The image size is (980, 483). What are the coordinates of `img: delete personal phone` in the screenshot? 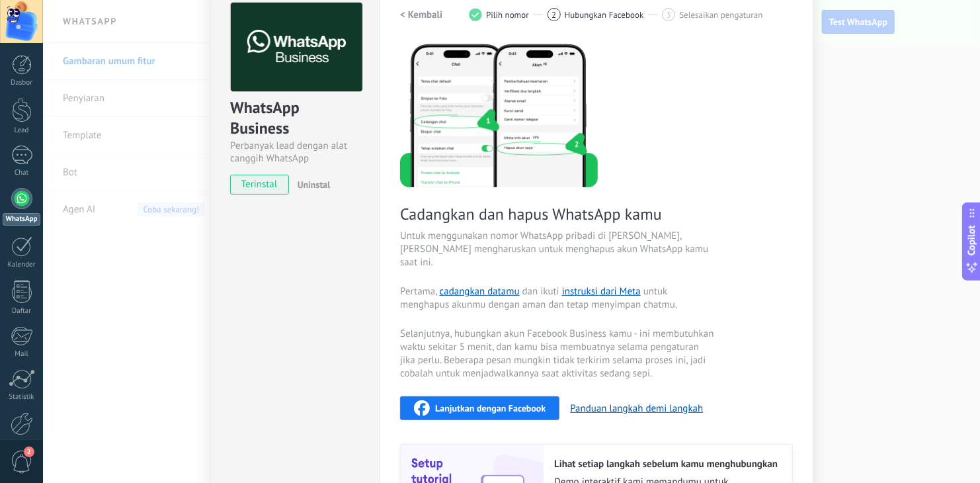 It's located at (499, 115).